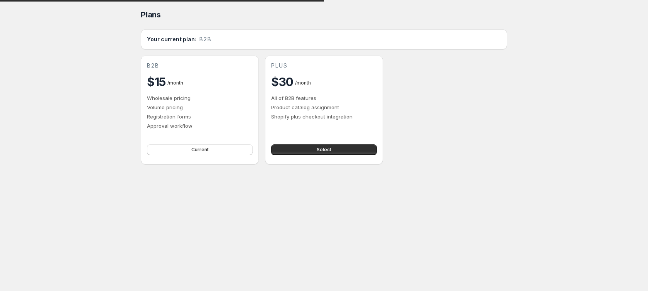 The height and width of the screenshot is (291, 648). Describe the element at coordinates (324, 107) in the screenshot. I see `p: Product catalog assignment` at that location.